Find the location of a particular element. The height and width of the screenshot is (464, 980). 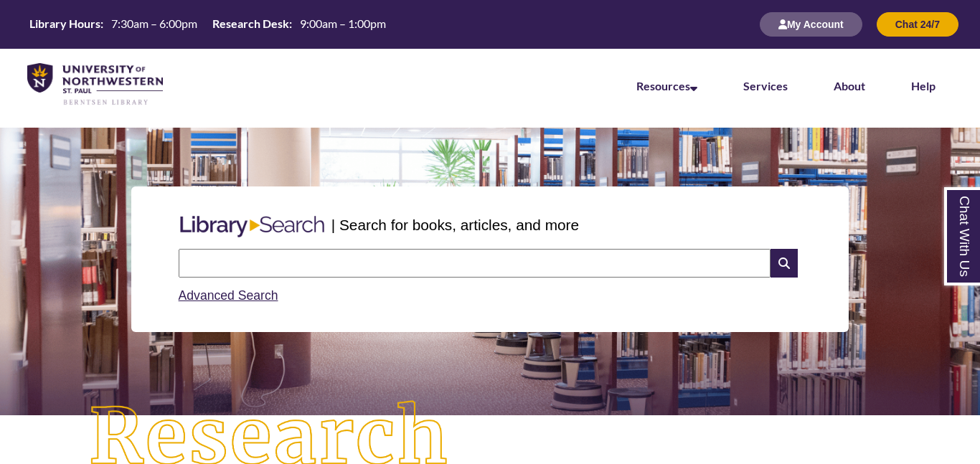

img: UNWSP Library Logo is located at coordinates (95, 84).